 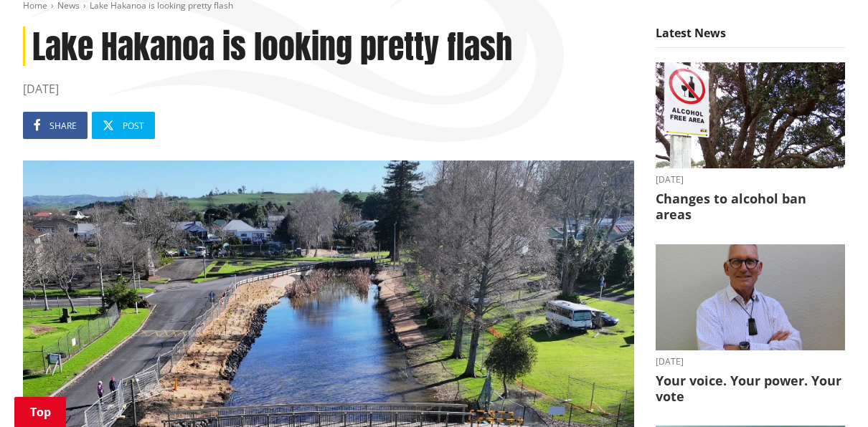 I want to click on a: Post, so click(x=124, y=126).